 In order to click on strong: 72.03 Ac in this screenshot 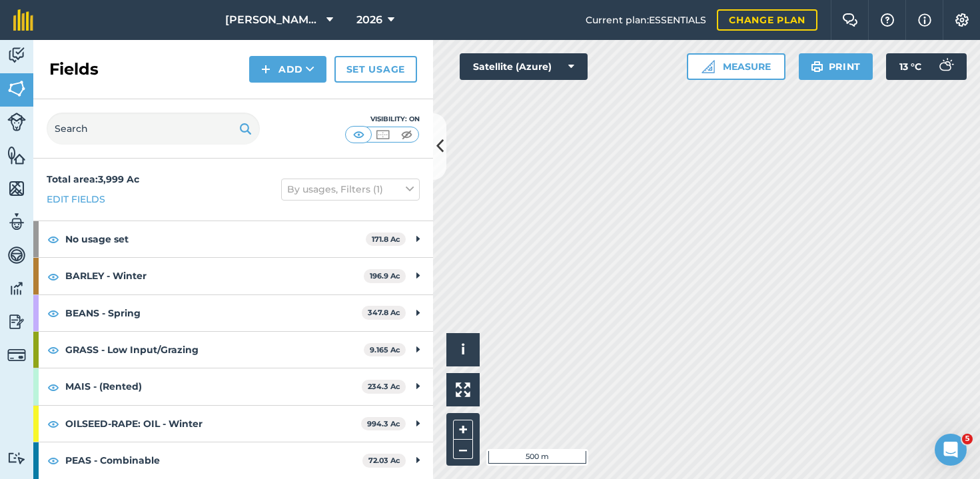, I will do `click(384, 460)`.